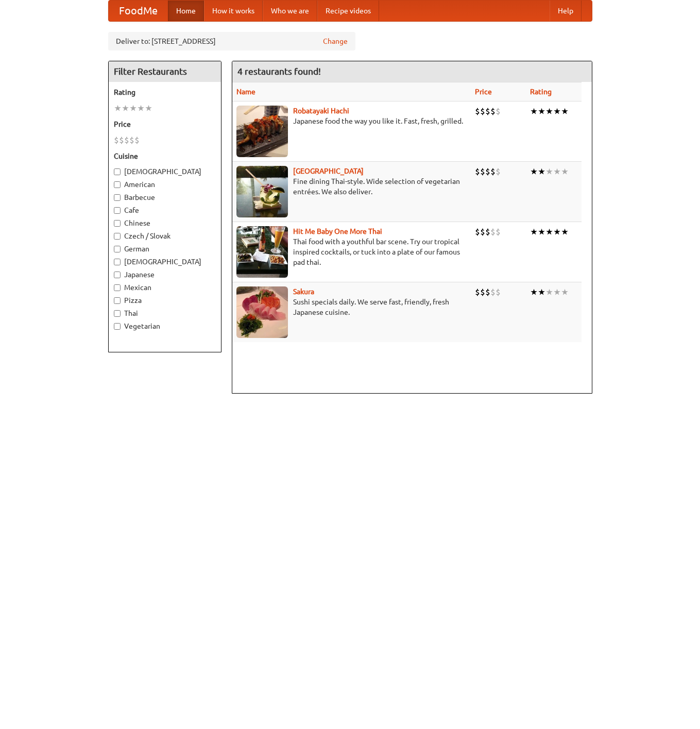  Describe the element at coordinates (290, 11) in the screenshot. I see `a: Who we are` at that location.